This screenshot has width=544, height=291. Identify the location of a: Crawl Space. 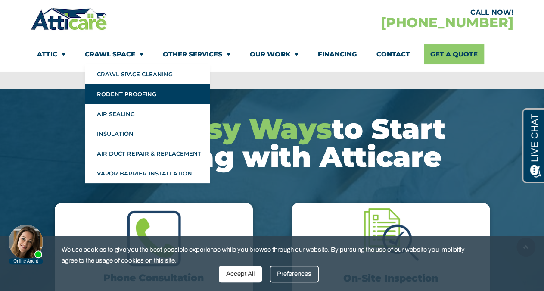
(114, 54).